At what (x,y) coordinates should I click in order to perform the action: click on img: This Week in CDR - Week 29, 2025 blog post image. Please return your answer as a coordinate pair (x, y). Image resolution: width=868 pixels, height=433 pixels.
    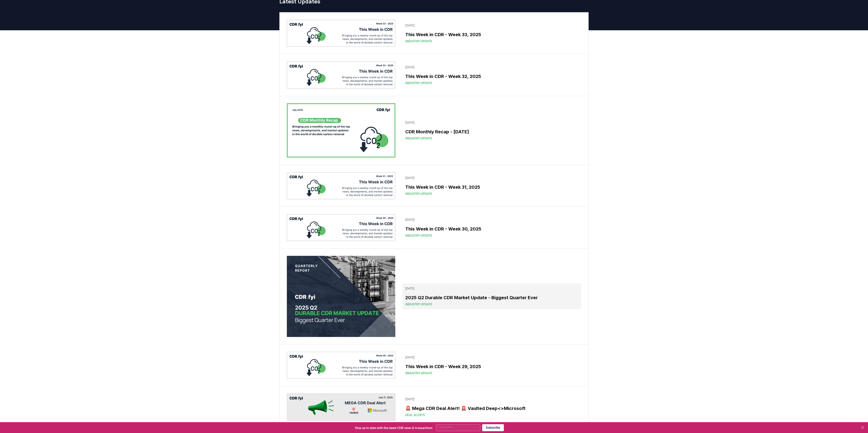
    Looking at the image, I should click on (341, 365).